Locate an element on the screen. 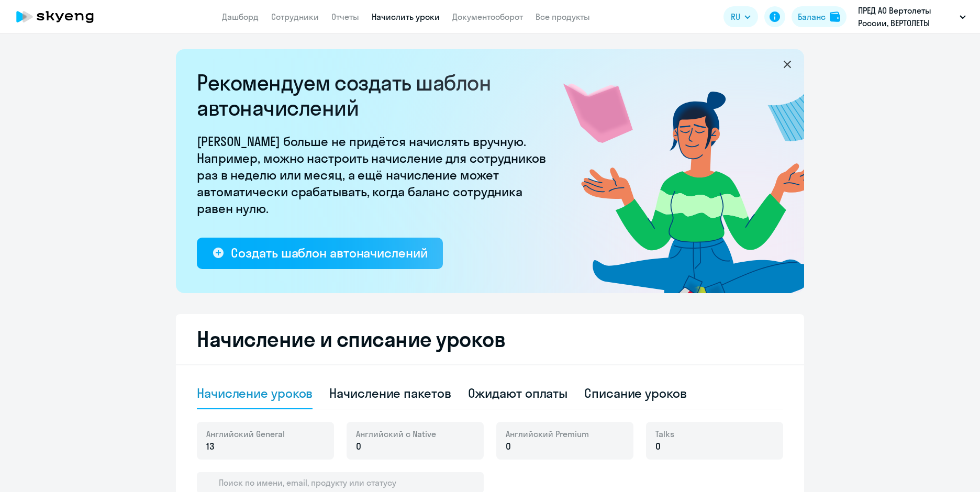  a: Все продукты is located at coordinates (563, 16).